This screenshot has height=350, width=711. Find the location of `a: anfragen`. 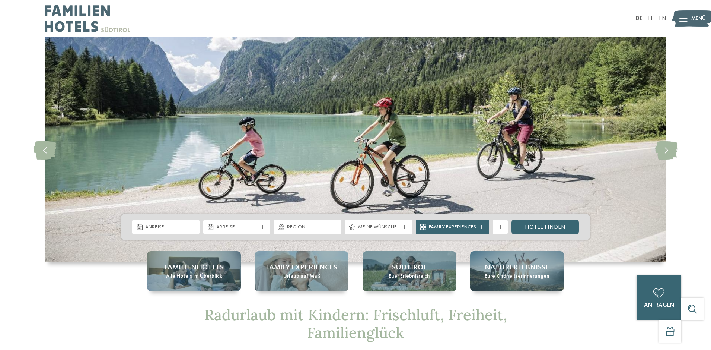

a: anfragen is located at coordinates (659, 298).